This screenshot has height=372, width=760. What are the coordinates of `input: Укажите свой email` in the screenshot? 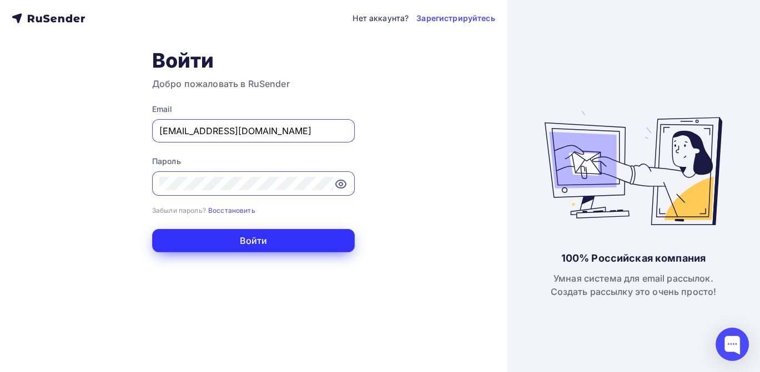 It's located at (253, 131).